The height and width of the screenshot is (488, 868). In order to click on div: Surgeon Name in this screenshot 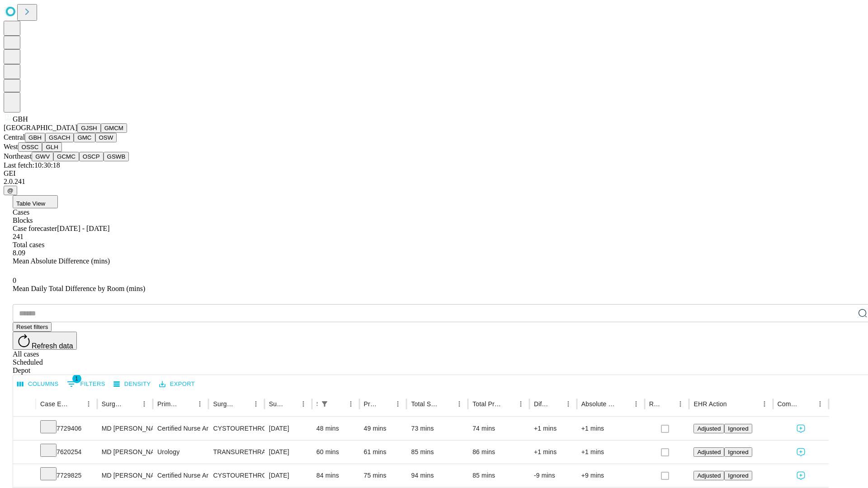, I will do `click(113, 404)`.